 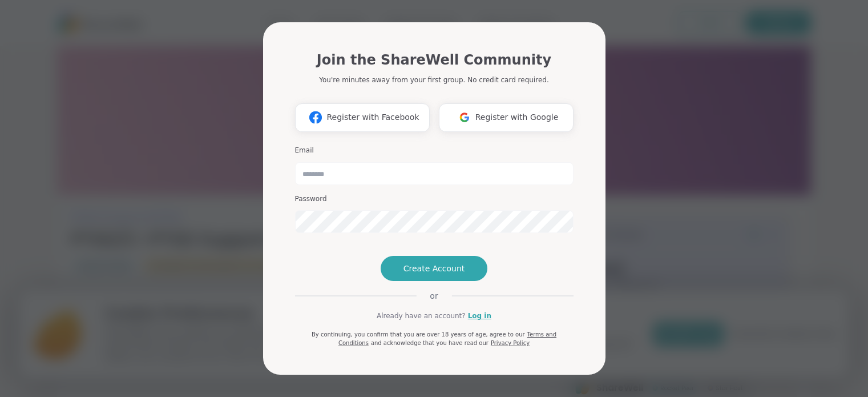 What do you see at coordinates (480, 316) in the screenshot?
I see `a: Log in` at bounding box center [480, 316].